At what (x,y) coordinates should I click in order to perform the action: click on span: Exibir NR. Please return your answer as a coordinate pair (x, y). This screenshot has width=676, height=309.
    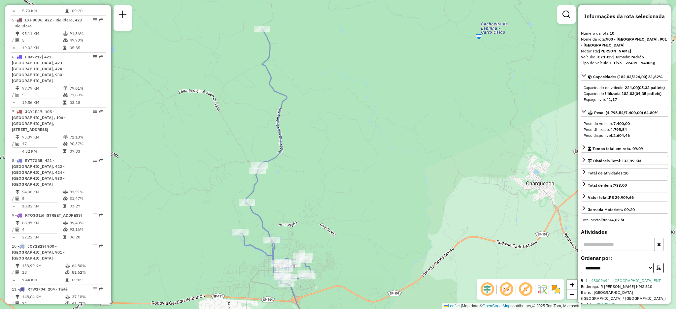
    Looking at the image, I should click on (507, 290).